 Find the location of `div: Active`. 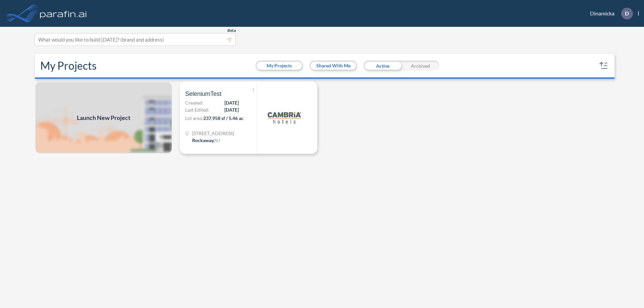

div: Active is located at coordinates (382, 66).